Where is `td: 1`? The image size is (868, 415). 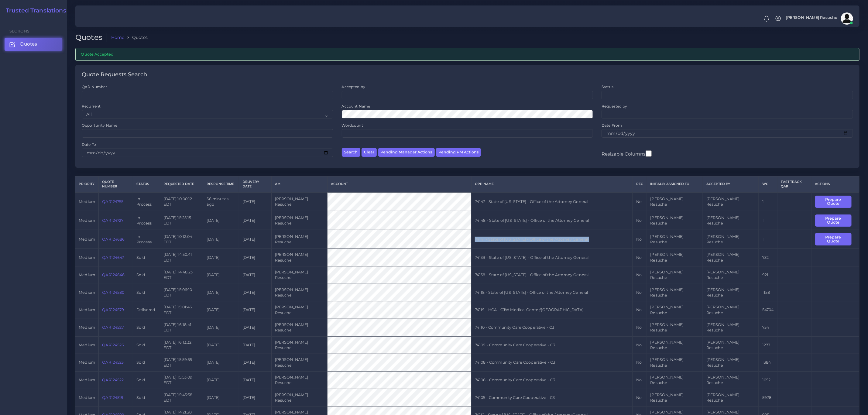
td: 1 is located at coordinates (768, 240).